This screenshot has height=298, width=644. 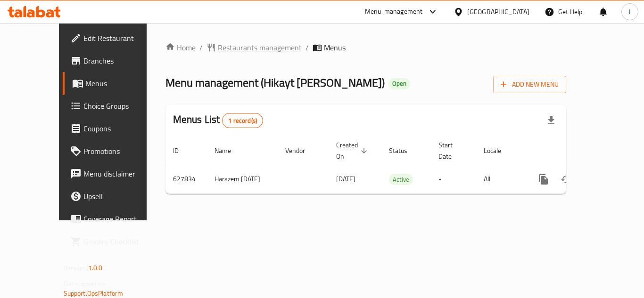 What do you see at coordinates (242, 121) in the screenshot?
I see `span: 1 record(s)` at bounding box center [242, 121].